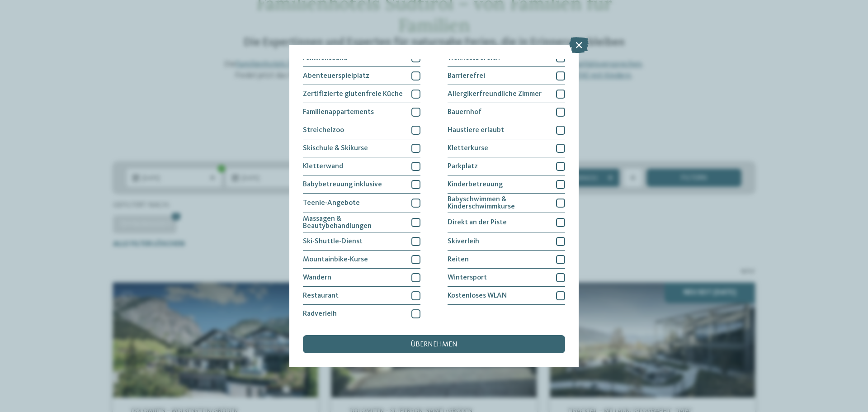 This screenshot has width=868, height=412. What do you see at coordinates (336, 76) in the screenshot?
I see `span: Abenteuerspielplatz` at bounding box center [336, 76].